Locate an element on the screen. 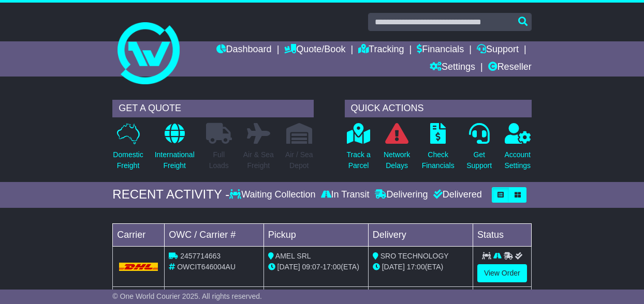 This screenshot has height=304, width=644. span: AMEL SRL is located at coordinates (293, 256).